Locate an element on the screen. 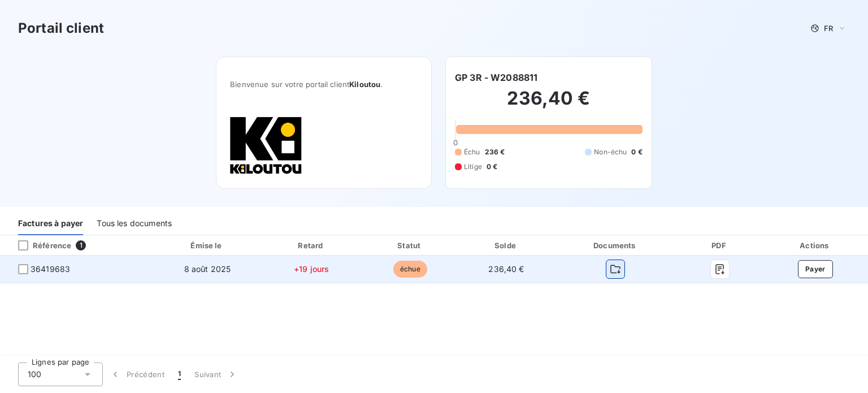  div: Actions is located at coordinates (816, 245).